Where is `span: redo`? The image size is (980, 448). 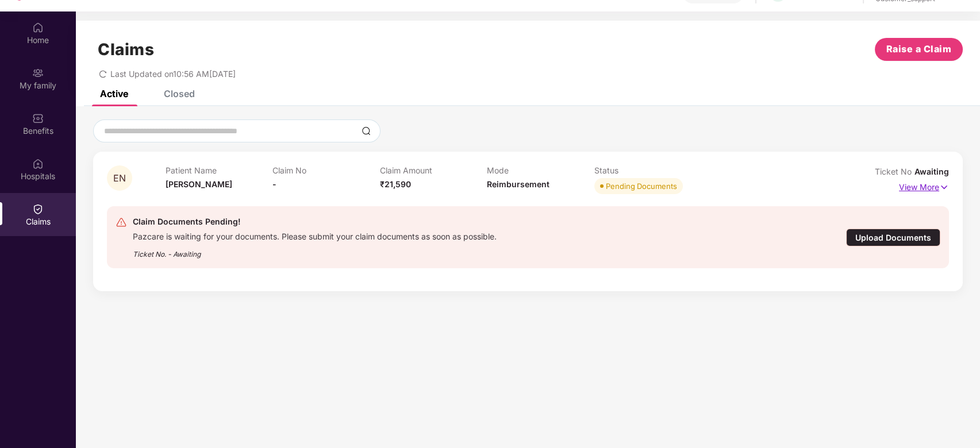
span: redo is located at coordinates (103, 74).